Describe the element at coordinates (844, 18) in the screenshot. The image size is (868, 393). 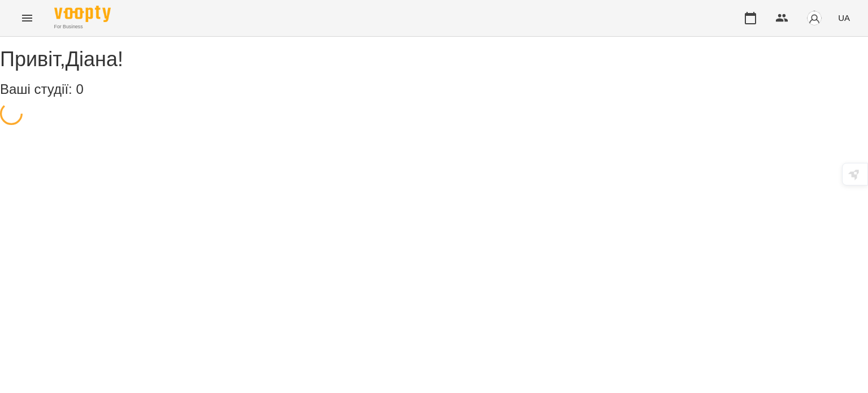
I see `span: UA` at that location.